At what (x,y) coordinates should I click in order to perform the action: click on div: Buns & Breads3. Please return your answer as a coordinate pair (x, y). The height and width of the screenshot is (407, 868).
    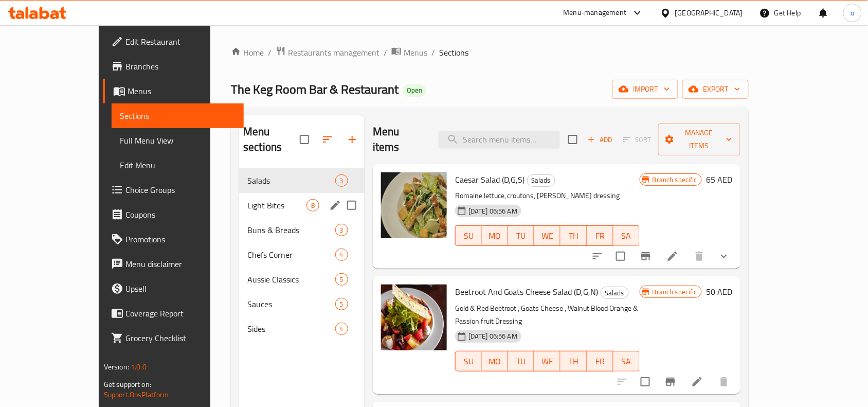
    Looking at the image, I should click on (302, 230).